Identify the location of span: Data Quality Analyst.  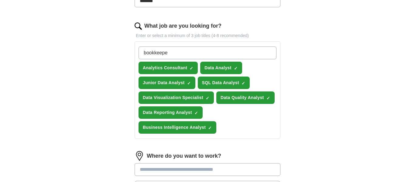
(242, 98).